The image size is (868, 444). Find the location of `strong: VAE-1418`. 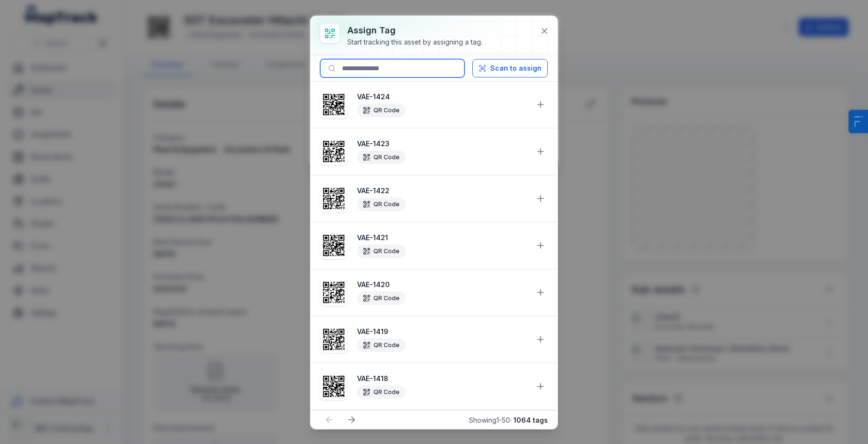

strong: VAE-1418 is located at coordinates (442, 379).